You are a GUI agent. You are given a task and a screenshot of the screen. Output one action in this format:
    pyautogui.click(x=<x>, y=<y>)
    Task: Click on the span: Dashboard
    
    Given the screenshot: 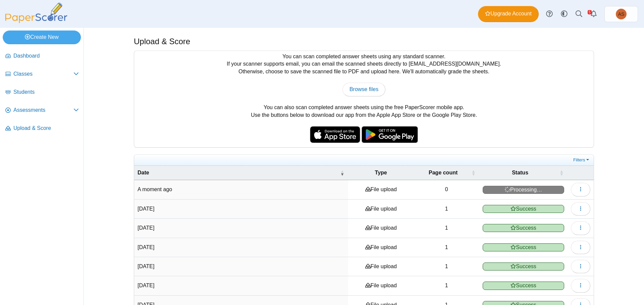 What is the action you would take?
    pyautogui.click(x=46, y=56)
    